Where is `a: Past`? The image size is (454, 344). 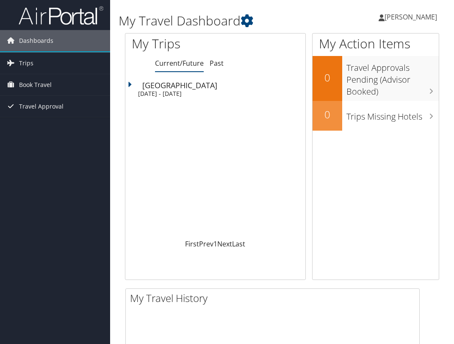 a: Past is located at coordinates (217, 63).